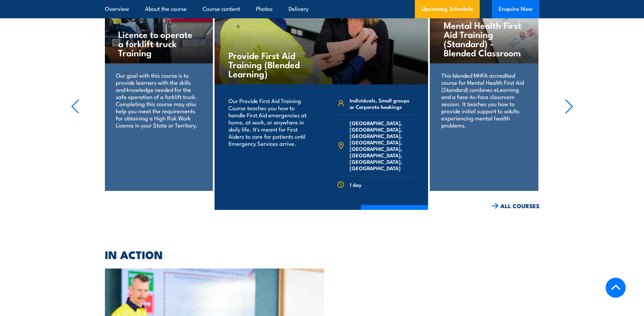 The image size is (644, 316). I want to click on p: This blended MHFA accredited course for Mental Health First Aid (Standard) combines eLearning and..., so click(484, 100).